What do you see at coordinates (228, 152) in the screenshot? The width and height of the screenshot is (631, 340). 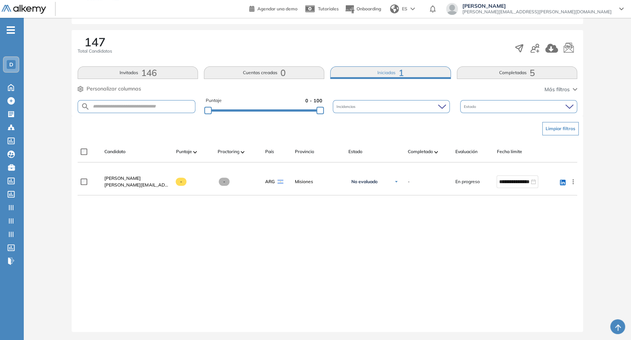 I see `span: Proctoring` at bounding box center [228, 152].